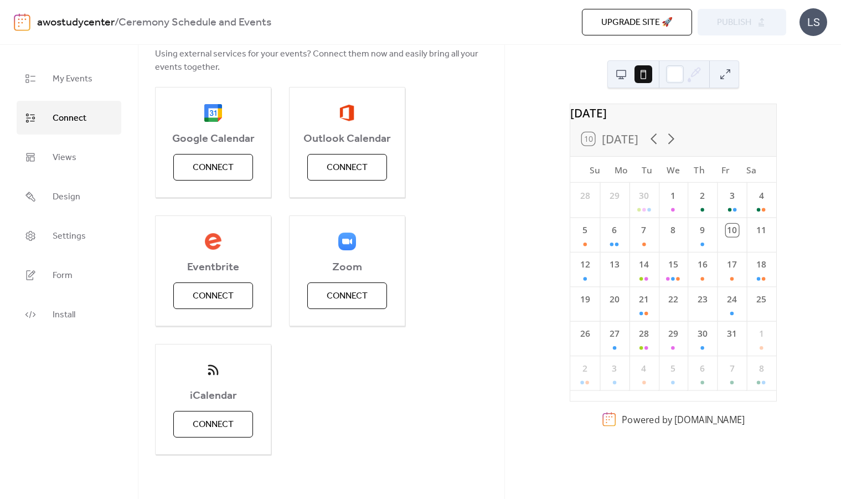  I want to click on div: 21, so click(643, 299).